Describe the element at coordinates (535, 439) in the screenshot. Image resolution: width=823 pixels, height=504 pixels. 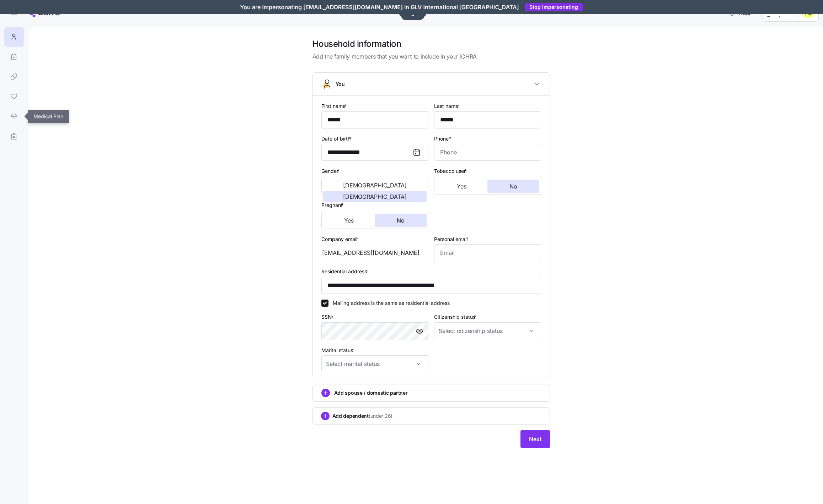
I see `button: Next` at that location.